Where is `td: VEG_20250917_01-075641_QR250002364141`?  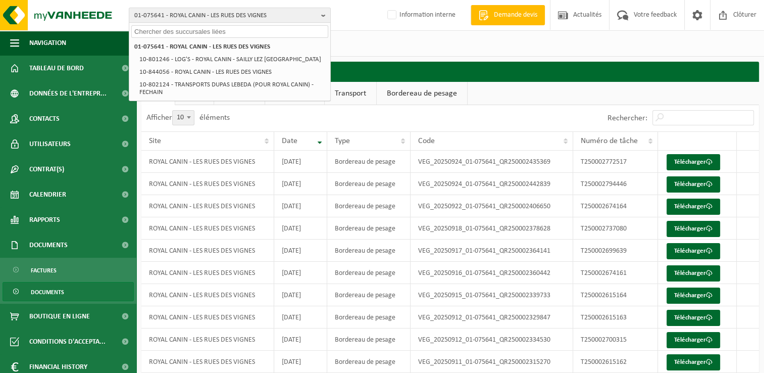
td: VEG_20250917_01-075641_QR250002364141 is located at coordinates (492, 251).